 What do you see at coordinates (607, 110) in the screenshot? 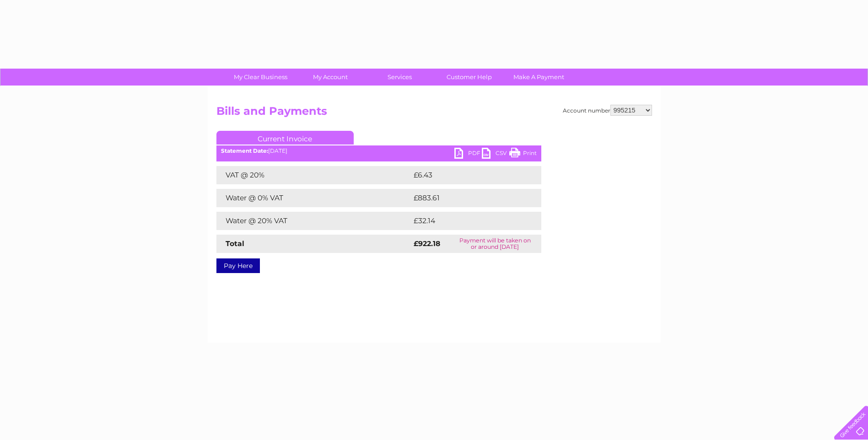
I see `div: Account number` at bounding box center [607, 110].